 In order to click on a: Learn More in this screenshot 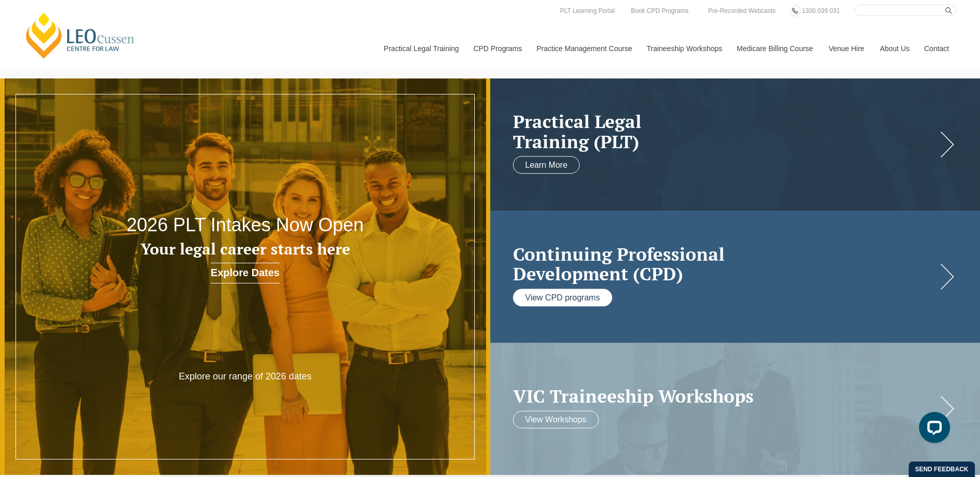, I will do `click(546, 165)`.